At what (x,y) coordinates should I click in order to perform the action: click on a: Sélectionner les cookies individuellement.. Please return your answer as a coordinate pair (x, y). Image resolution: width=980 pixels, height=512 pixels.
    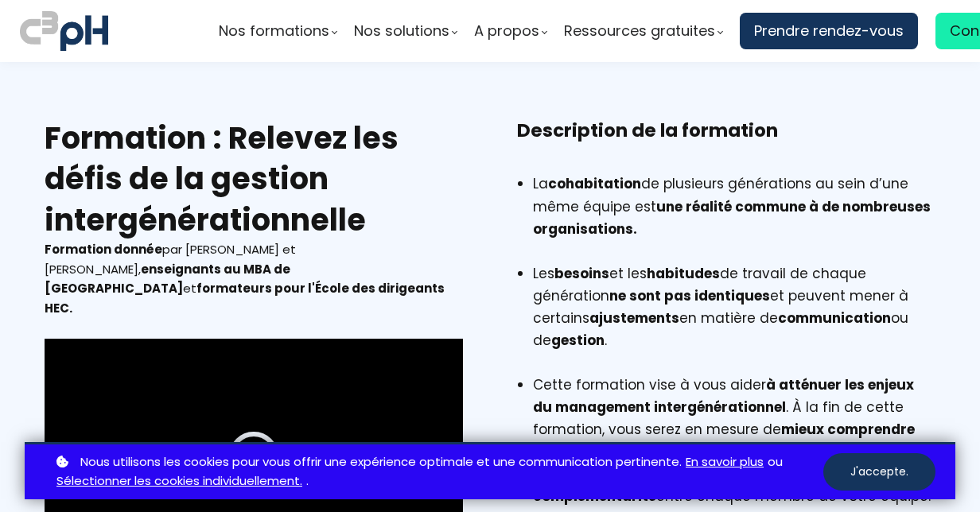
    Looking at the image, I should click on (179, 481).